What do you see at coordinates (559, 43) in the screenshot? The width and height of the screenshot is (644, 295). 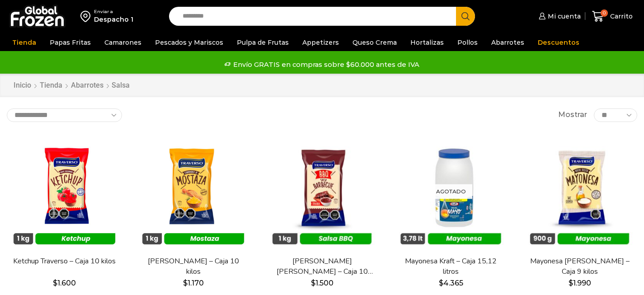 I see `a: Descuentos` at bounding box center [559, 43].